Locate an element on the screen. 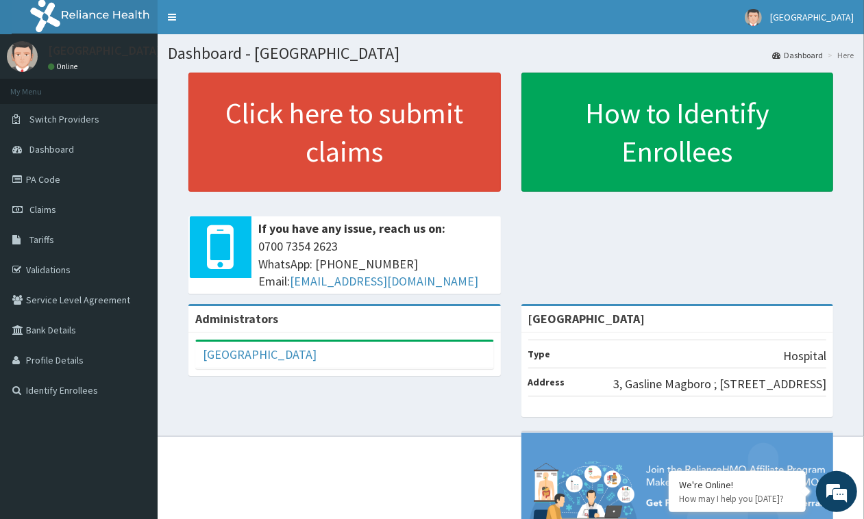  span: Claims is located at coordinates (42, 210).